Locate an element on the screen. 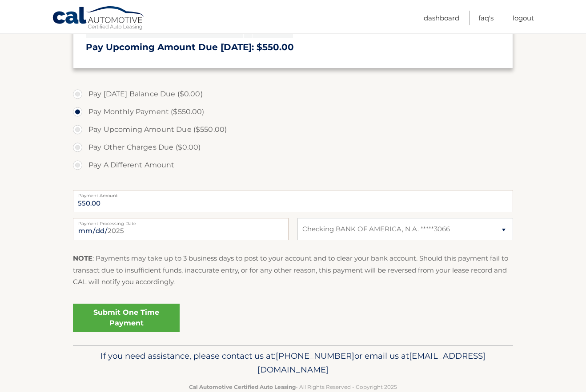 The image size is (586, 392). strong: Cal Automotive Certified Auto Leasing is located at coordinates (242, 387).